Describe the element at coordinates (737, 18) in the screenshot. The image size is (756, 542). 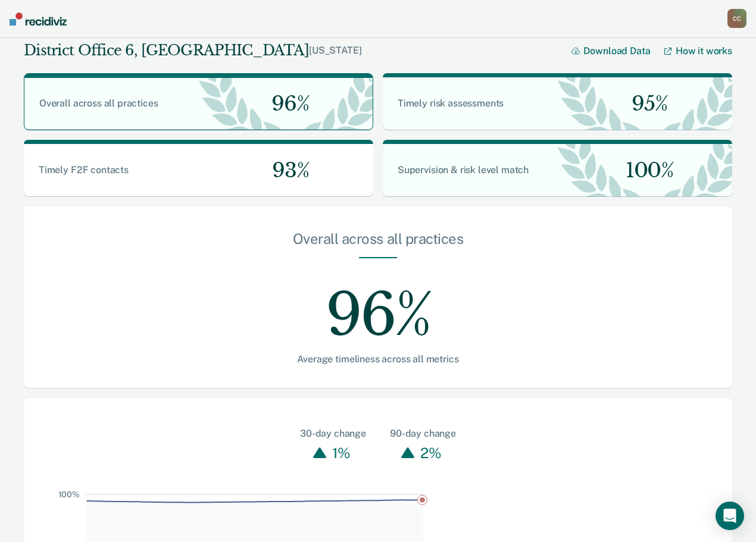
I see `div: C C` at that location.